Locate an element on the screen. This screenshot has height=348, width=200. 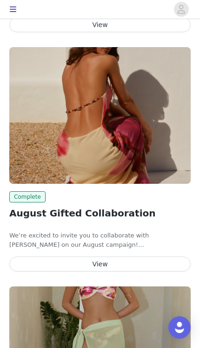
img: Peppermayo AUS is located at coordinates (100, 115).